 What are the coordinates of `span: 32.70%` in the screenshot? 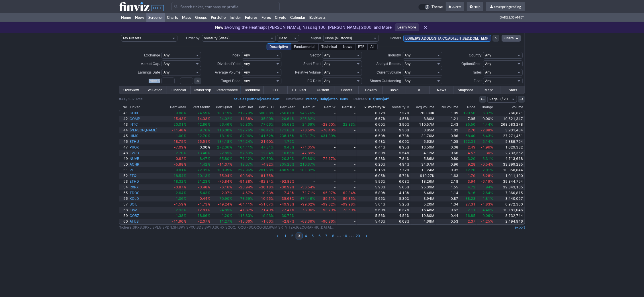 It's located at (204, 136).